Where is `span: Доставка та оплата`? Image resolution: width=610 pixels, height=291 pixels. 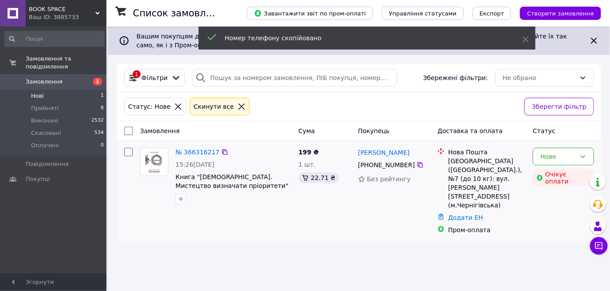 span: Доставка та оплата is located at coordinates (470, 131).